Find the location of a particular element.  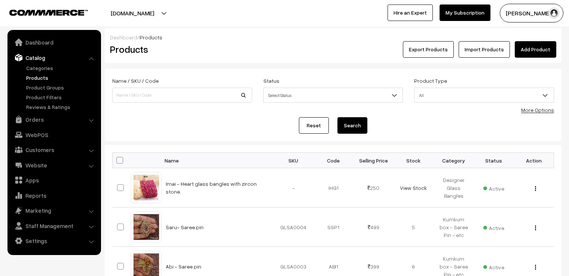

a: Marketing is located at coordinates (54, 210).